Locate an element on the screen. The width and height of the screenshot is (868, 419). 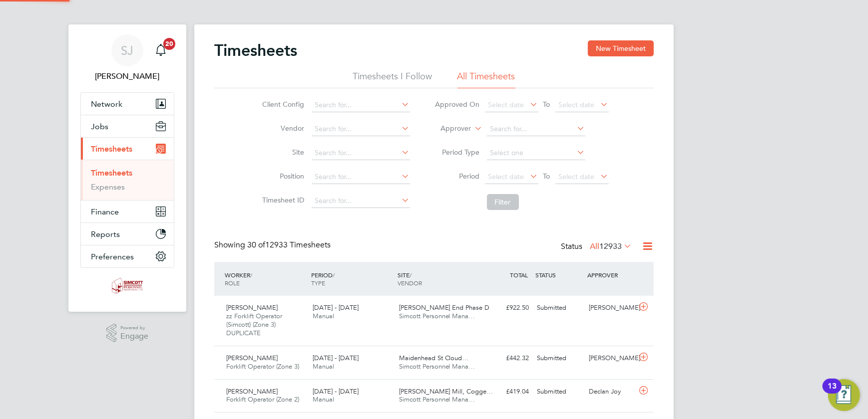
a: 20 is located at coordinates (161, 50).